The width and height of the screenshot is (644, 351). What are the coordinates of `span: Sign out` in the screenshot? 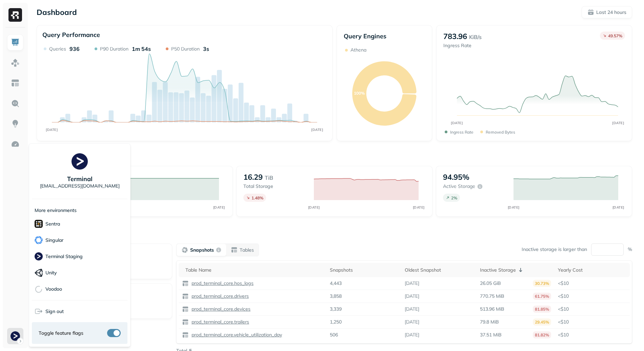 It's located at (55, 312).